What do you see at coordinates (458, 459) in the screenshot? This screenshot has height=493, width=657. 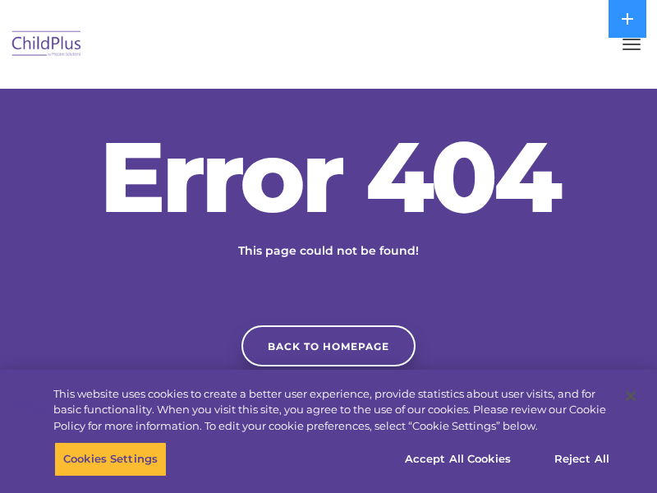 I see `button: Accept All Cookies` at bounding box center [458, 459].